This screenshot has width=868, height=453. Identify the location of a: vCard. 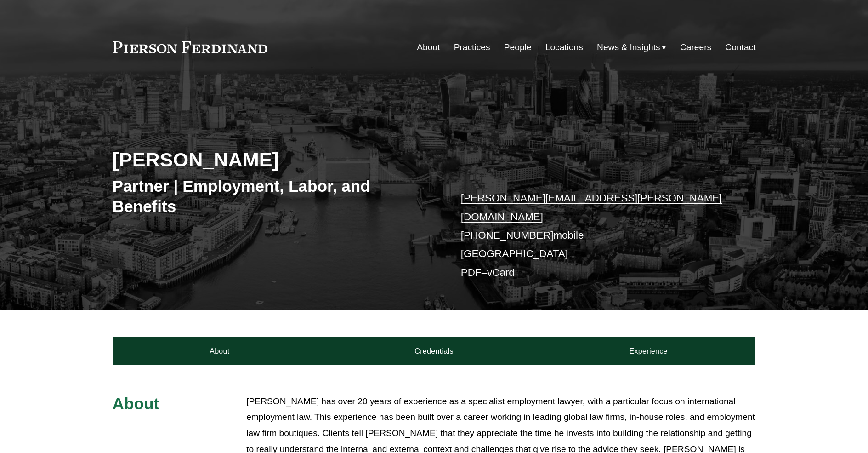
(501, 272).